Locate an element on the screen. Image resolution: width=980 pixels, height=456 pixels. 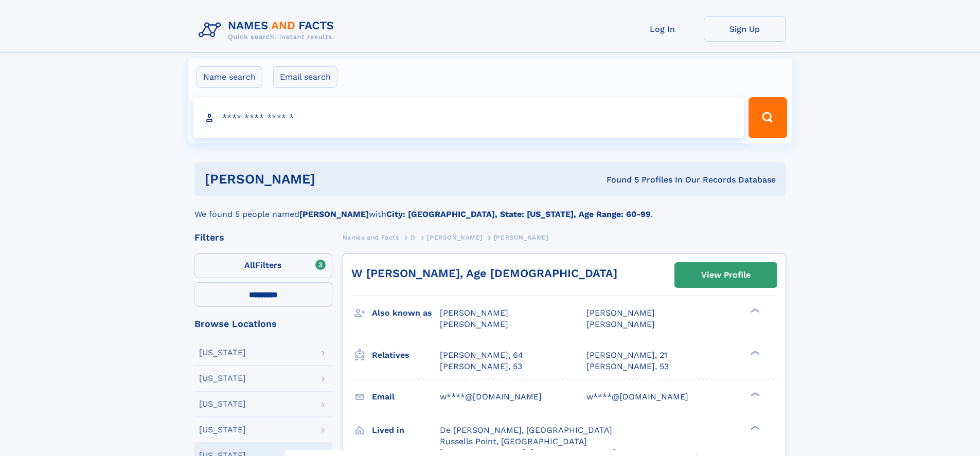
h3: Email is located at coordinates (406, 396).